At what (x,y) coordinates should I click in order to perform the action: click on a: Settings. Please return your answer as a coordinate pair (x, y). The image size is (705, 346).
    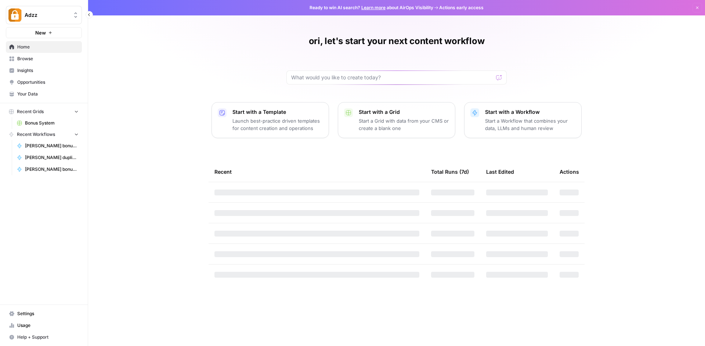
    Looking at the image, I should click on (44, 314).